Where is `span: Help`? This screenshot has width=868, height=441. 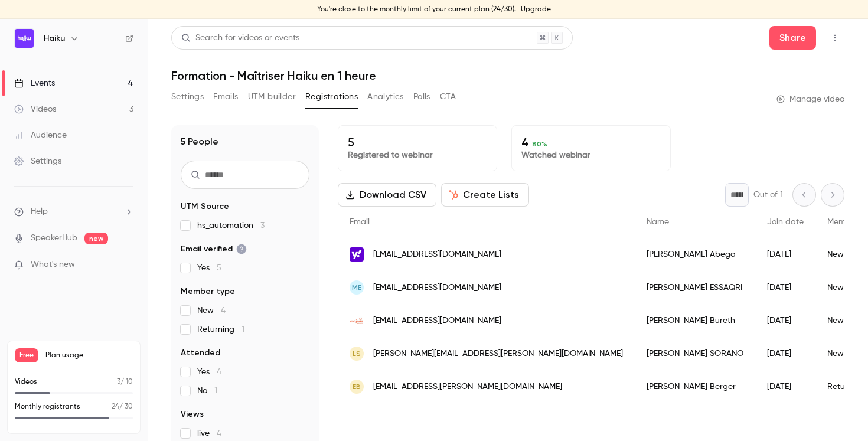 span: Help is located at coordinates (39, 211).